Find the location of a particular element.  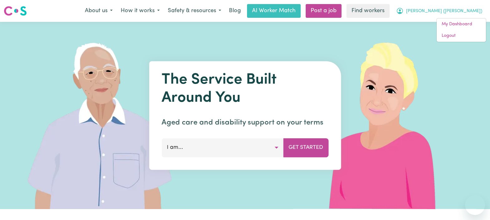

a: Post a job is located at coordinates (323, 11).